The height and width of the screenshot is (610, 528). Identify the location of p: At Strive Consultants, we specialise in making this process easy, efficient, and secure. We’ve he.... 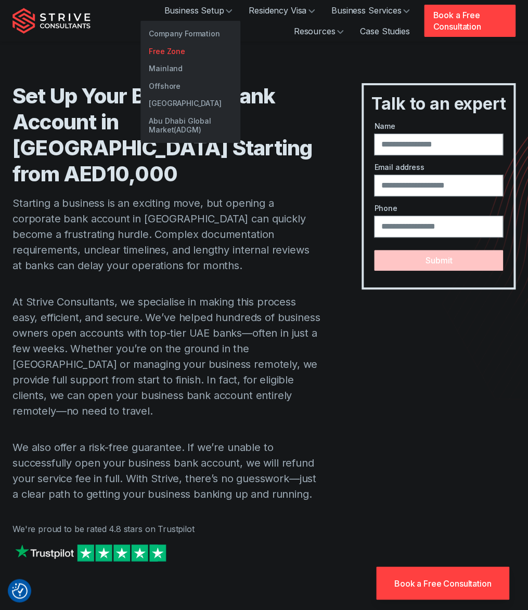
(166, 357).